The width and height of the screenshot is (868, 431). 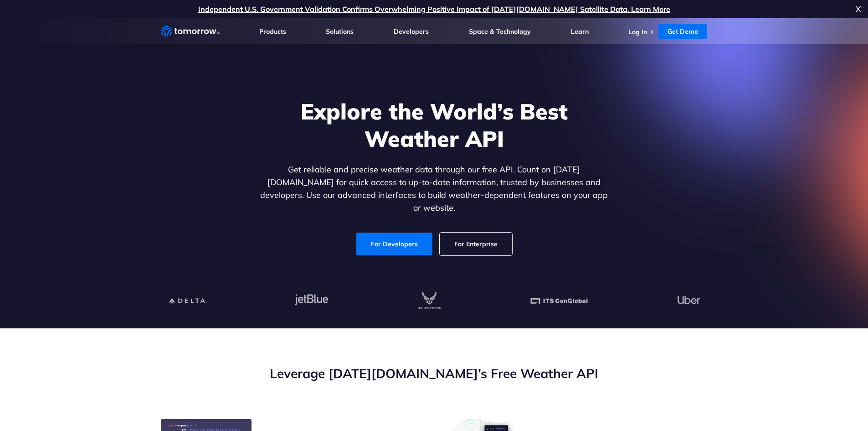 What do you see at coordinates (340, 31) in the screenshot?
I see `a: Solutions` at bounding box center [340, 31].